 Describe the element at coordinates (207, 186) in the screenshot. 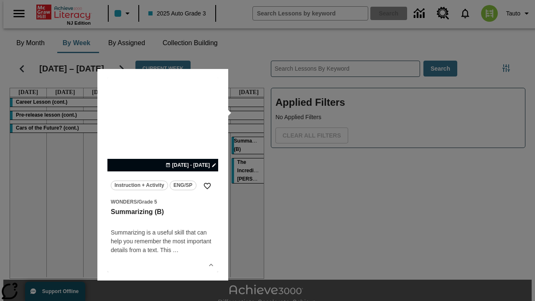

I see `button: Add to Favorites` at that location.